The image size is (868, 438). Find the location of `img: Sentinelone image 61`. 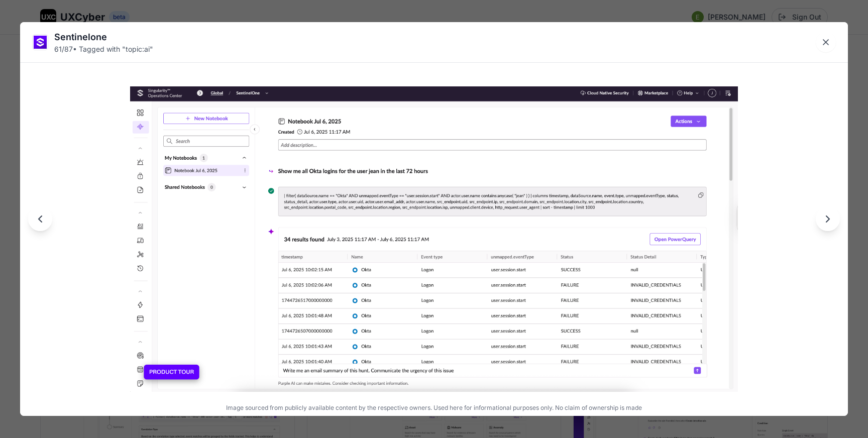

img: Sentinelone image 61 is located at coordinates (434, 239).